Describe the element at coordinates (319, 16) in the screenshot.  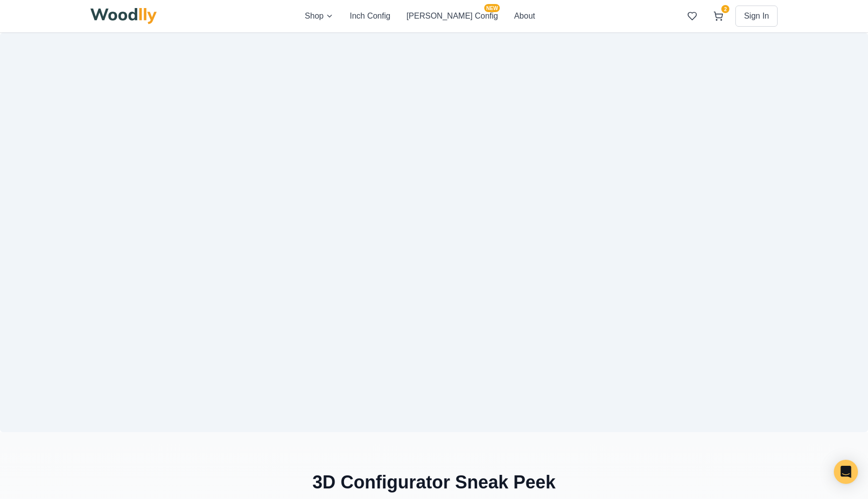
I see `button: Shop` at that location.